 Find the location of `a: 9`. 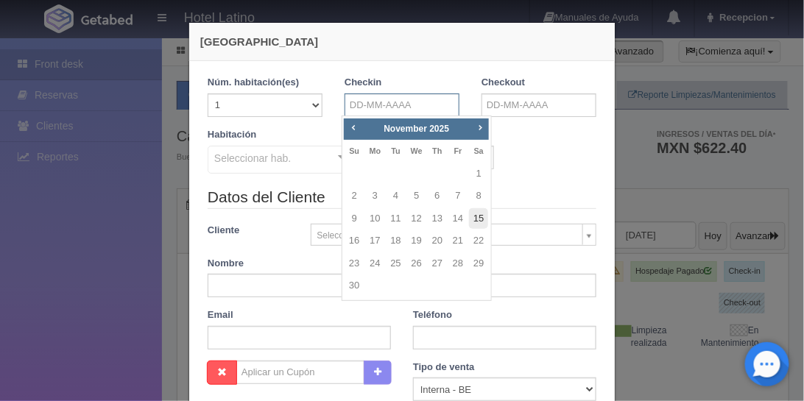

a: 9 is located at coordinates (354, 219).